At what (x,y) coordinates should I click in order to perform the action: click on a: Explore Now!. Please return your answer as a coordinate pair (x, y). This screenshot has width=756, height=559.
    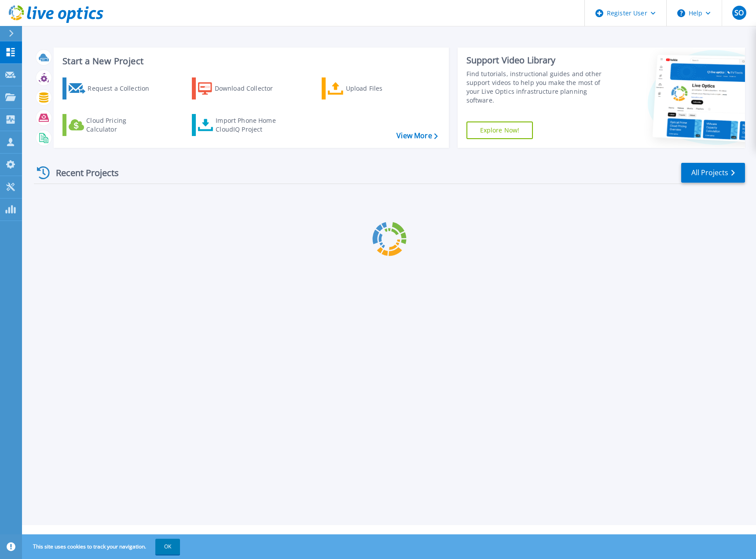
    Looking at the image, I should click on (500, 130).